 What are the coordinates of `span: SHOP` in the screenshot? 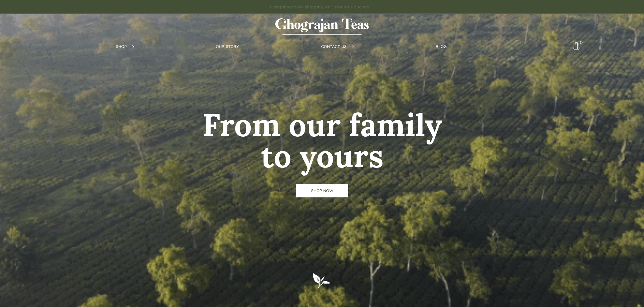 It's located at (121, 46).